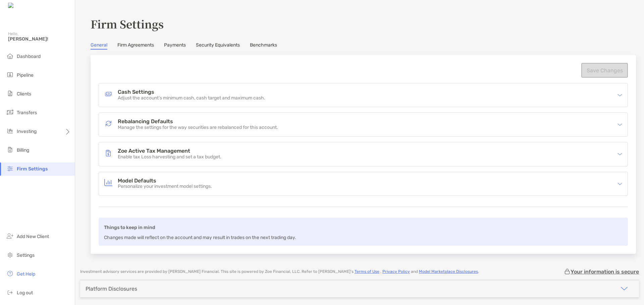 Image resolution: width=644 pixels, height=305 pixels. I want to click on img: investing icon, so click(10, 131).